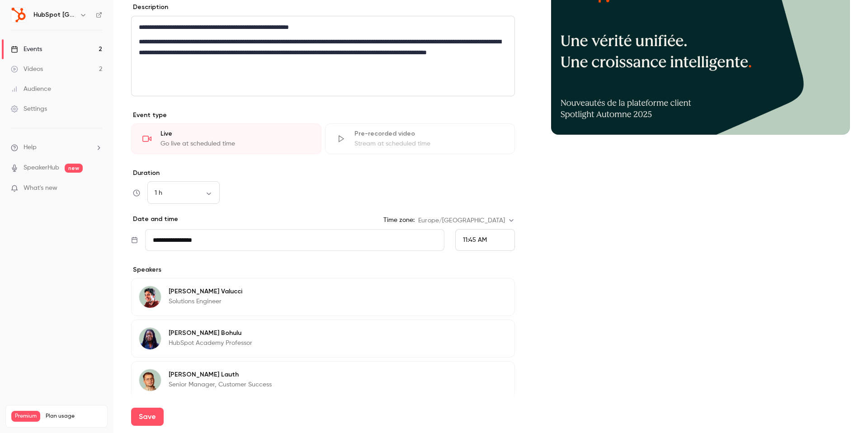  I want to click on img: Enzo Valucci, so click(150, 297).